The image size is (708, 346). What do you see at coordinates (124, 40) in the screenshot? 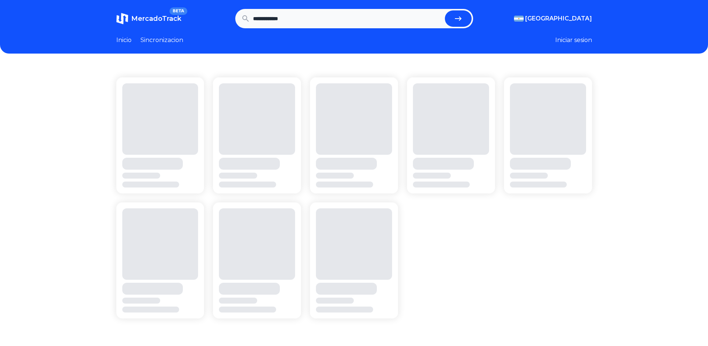
I see `a: Inicio` at bounding box center [124, 40].